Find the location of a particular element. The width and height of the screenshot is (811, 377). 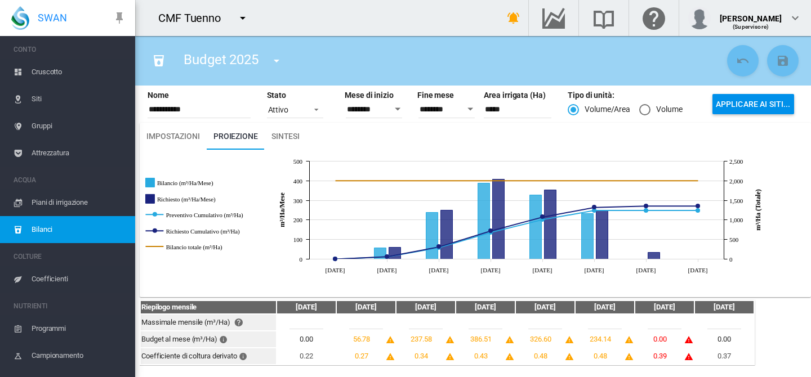

button: Clicca per andare all'elenco dei bilanci is located at coordinates (159, 61).